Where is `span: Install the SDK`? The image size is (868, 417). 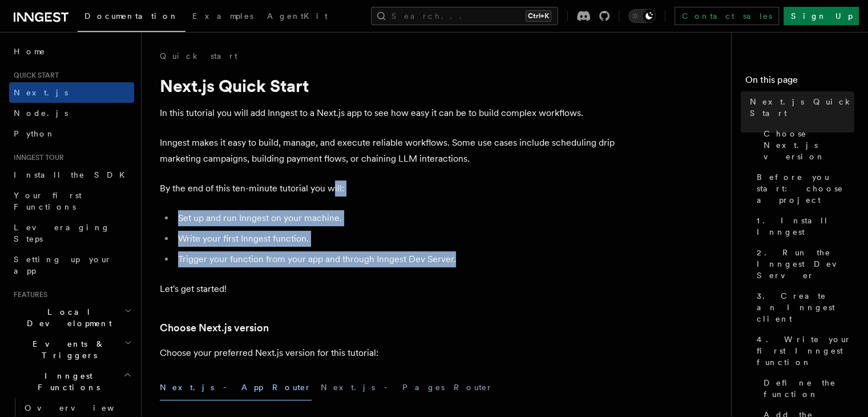 span: Install the SDK is located at coordinates (73, 174).